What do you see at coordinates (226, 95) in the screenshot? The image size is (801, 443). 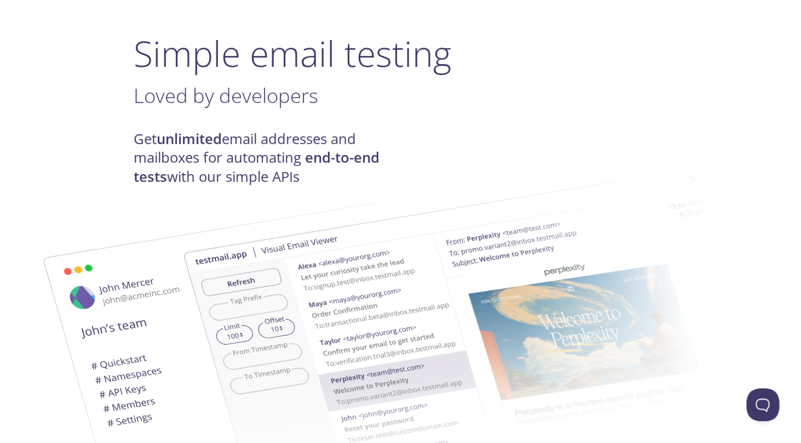 I see `span: Loved by developers` at bounding box center [226, 95].